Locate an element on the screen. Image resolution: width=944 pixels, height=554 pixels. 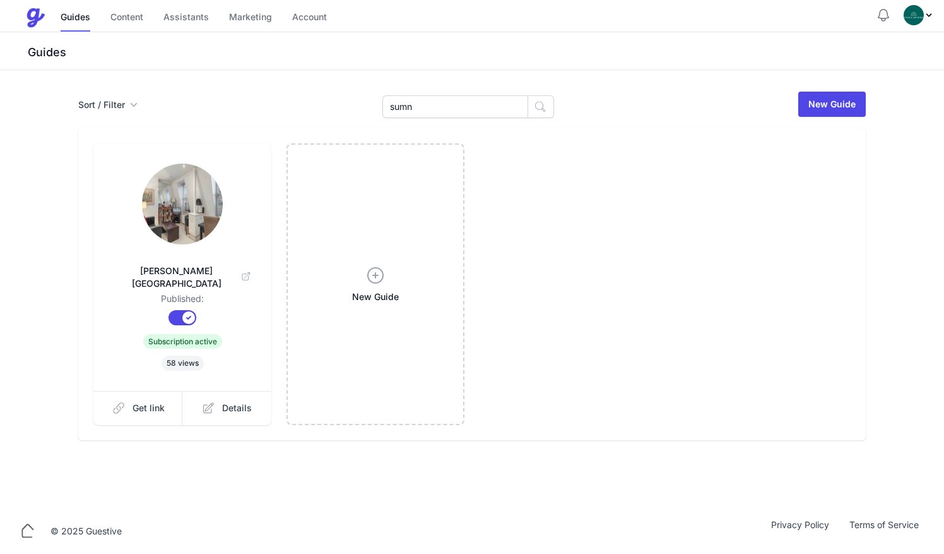
a: Guides is located at coordinates (75, 18).